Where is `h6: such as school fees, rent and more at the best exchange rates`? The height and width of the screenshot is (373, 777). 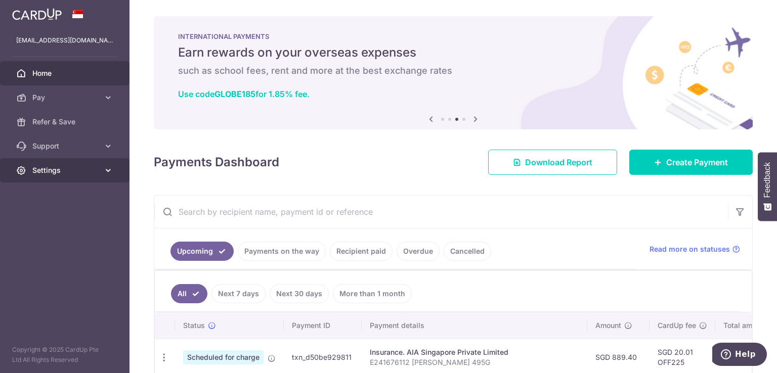 h6: such as school fees, rent and more at the best exchange rates is located at coordinates (453, 71).